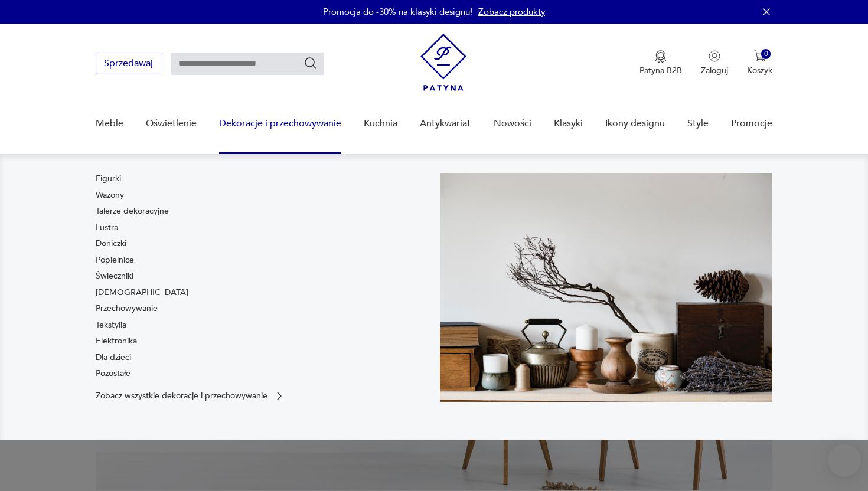 The width and height of the screenshot is (868, 491). What do you see at coordinates (181, 395) in the screenshot?
I see `p: Zobacz wszystkie dekoracje i przechowywanie` at bounding box center [181, 395].